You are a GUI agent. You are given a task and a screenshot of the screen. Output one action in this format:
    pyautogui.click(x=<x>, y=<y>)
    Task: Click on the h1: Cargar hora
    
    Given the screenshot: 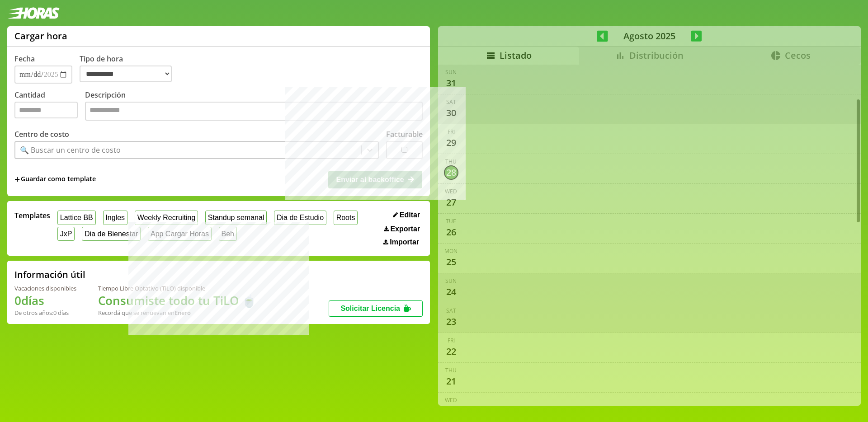 What is the action you would take?
    pyautogui.click(x=41, y=36)
    